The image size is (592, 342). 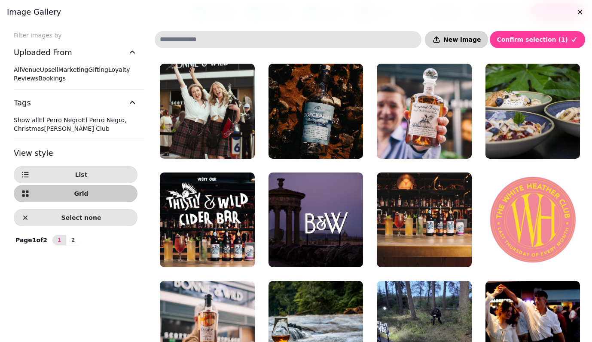 I want to click on button: 1, so click(x=59, y=240).